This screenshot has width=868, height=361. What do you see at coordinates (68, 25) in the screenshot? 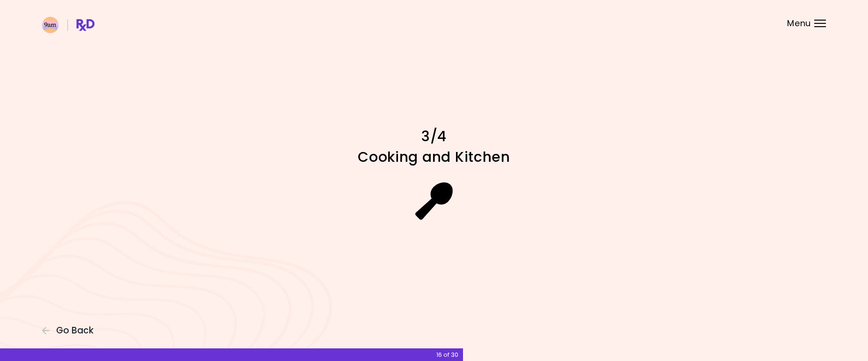
I see `img: RxDiet` at bounding box center [68, 25].